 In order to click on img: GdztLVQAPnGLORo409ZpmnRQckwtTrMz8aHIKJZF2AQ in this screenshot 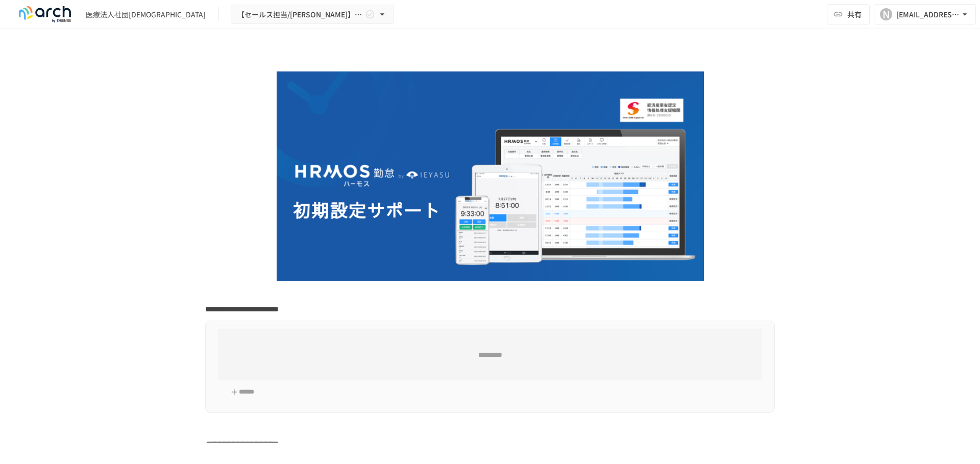, I will do `click(490, 176)`.